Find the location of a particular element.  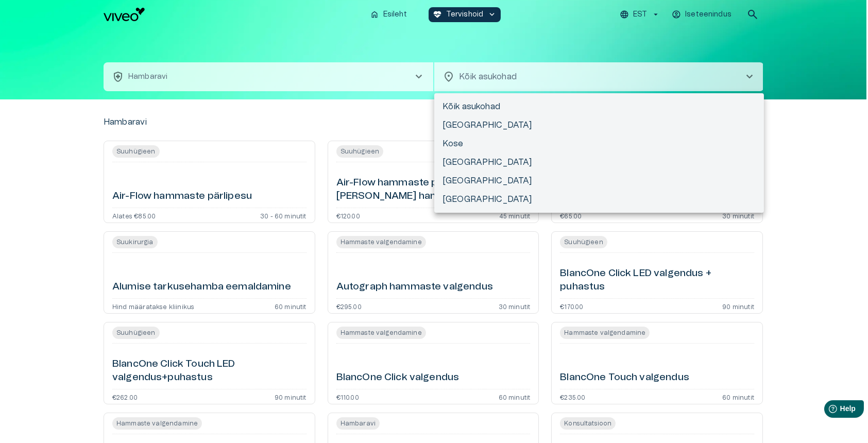

li: Kose is located at coordinates (599, 144).